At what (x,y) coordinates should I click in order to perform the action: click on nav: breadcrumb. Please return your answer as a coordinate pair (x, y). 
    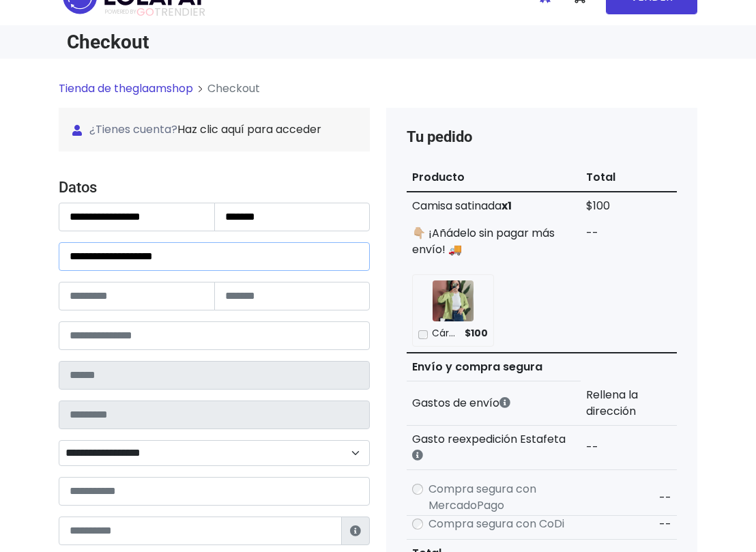
    Looking at the image, I should click on (378, 94).